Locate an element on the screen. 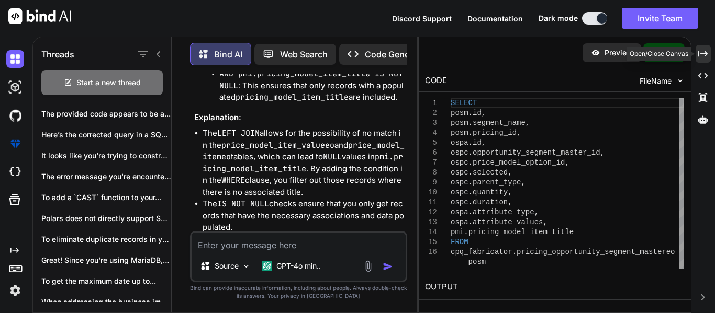 This screenshot has height=313, width=715. span: pricing_model_item_title is located at coordinates (521, 232).